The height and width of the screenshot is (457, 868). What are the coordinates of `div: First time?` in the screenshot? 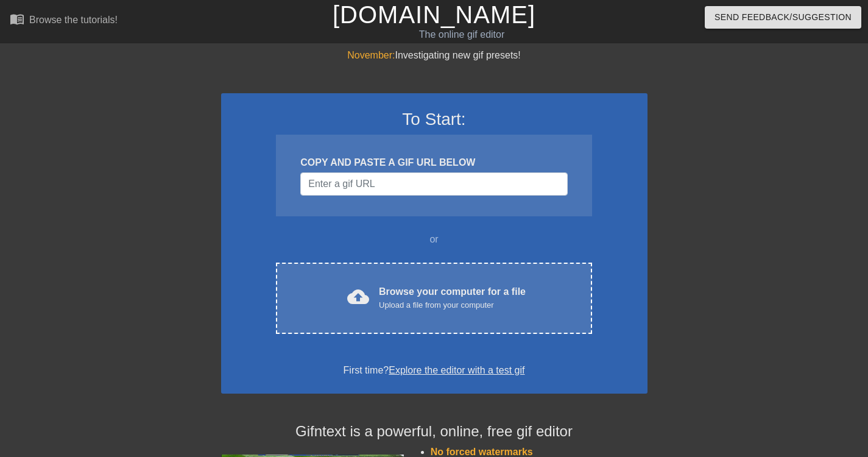 It's located at (435, 370).